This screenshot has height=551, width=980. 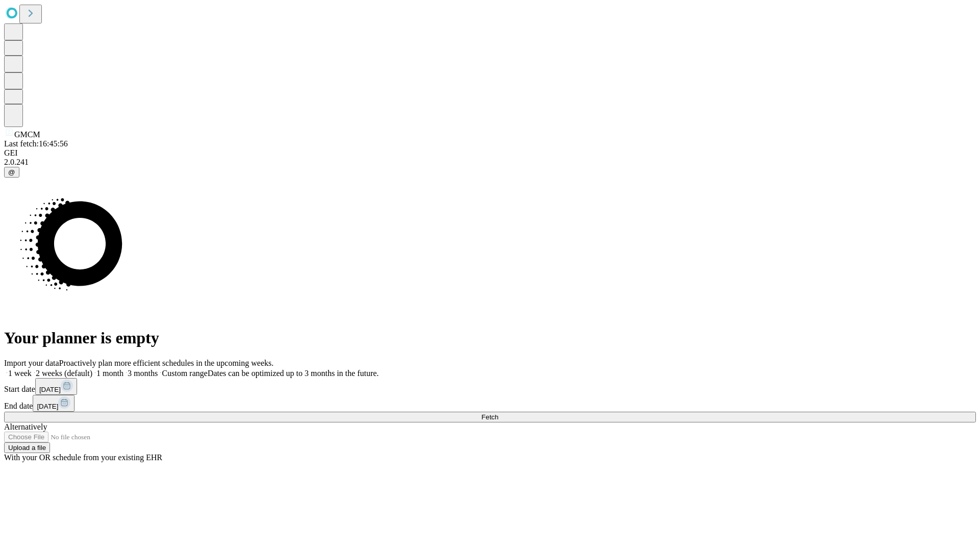 What do you see at coordinates (27, 447) in the screenshot?
I see `button: Upload a file` at bounding box center [27, 447].